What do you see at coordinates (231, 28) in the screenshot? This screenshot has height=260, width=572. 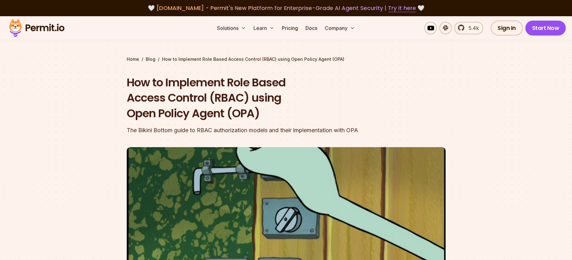 I see `button: Solutions` at bounding box center [231, 28].